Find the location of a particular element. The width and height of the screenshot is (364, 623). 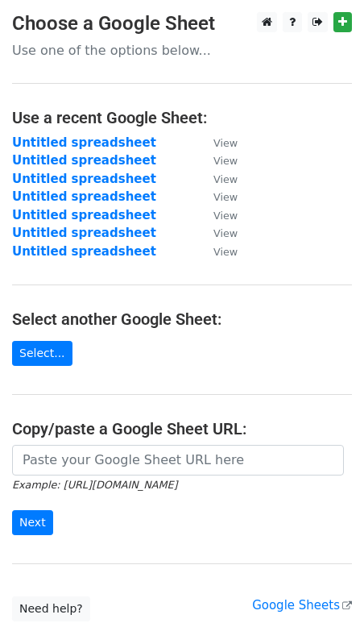

a: Need help? is located at coordinates (51, 609).